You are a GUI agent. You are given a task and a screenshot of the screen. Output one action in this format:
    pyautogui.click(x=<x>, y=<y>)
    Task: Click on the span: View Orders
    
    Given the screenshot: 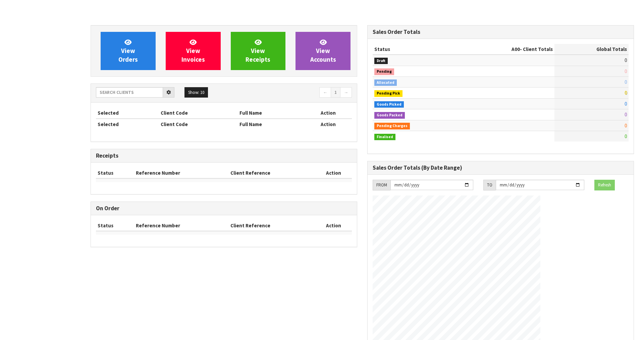 What is the action you would take?
    pyautogui.click(x=128, y=51)
    